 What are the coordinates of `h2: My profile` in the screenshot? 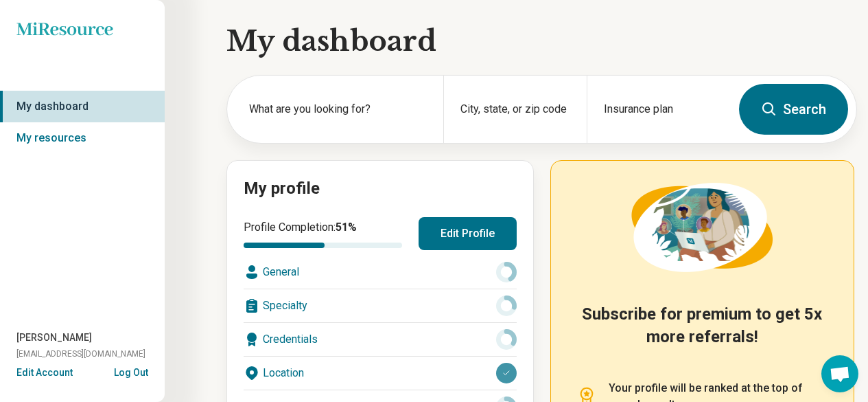 It's located at (380, 188).